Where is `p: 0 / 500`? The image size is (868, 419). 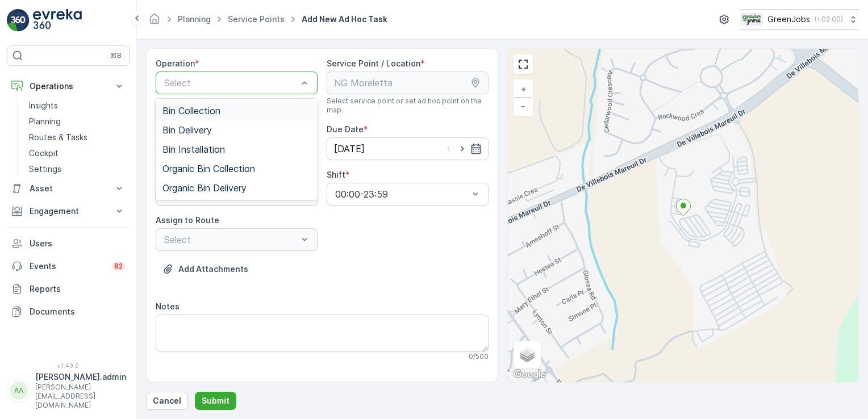 p: 0 / 500 is located at coordinates (478, 356).